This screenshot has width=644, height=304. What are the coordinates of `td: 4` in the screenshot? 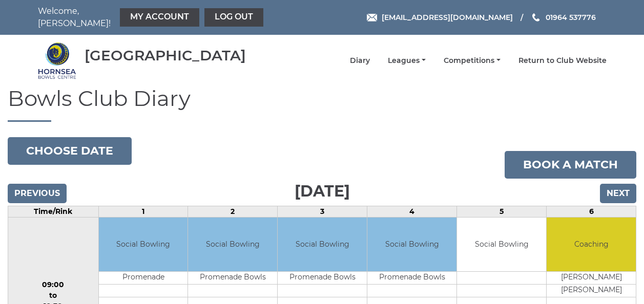 It's located at (412, 212).